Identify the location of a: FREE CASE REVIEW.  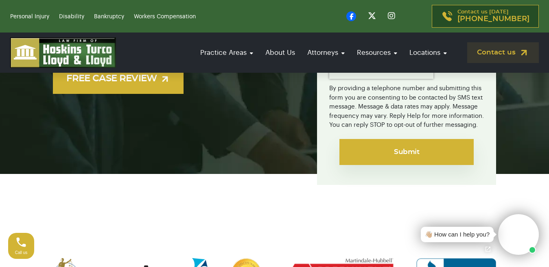
(118, 79).